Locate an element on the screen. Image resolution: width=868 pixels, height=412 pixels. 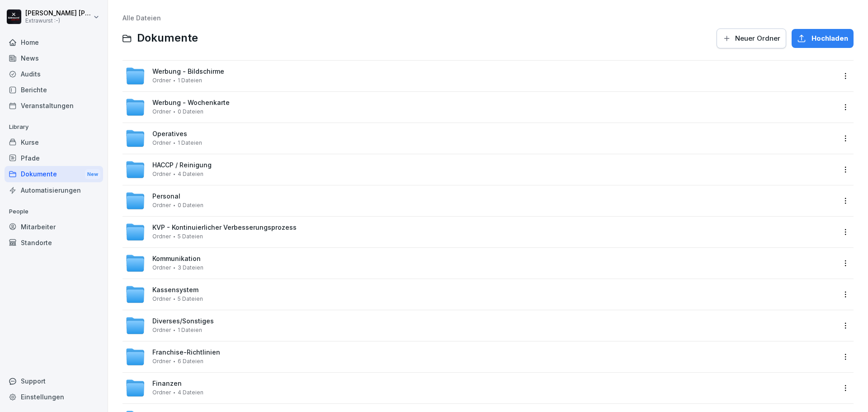
span: HACCP / Reinigung is located at coordinates (182, 165).